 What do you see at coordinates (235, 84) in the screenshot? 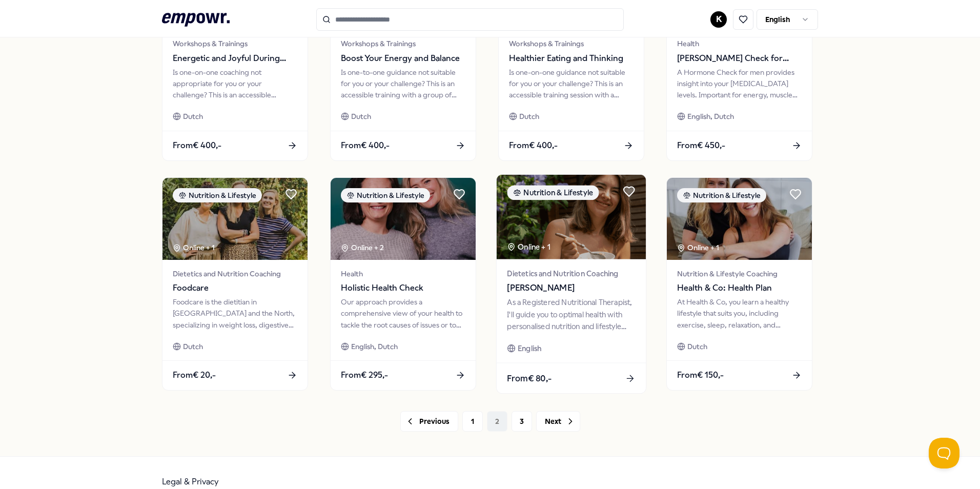
I see `div: Is one-on-one coaching not appropriate for you or your challenge? This is an accessible training ...` at bounding box center [235, 84].